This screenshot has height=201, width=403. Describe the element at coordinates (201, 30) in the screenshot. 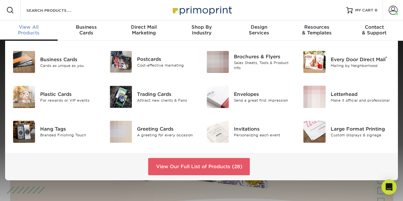

I see `div: Industry` at that location.